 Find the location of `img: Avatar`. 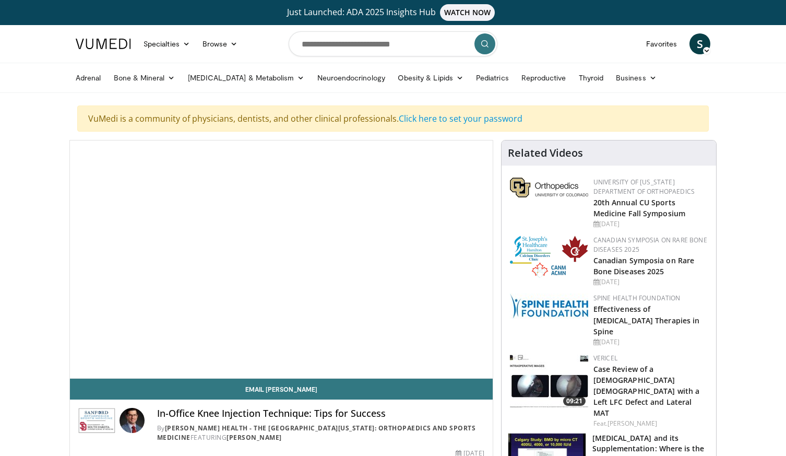

img: Avatar is located at coordinates (132, 420).